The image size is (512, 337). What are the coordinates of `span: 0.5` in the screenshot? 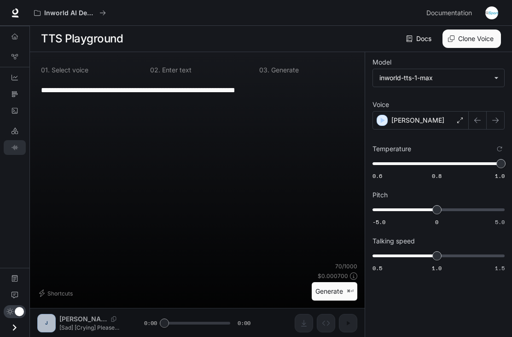 It's located at (377, 267).